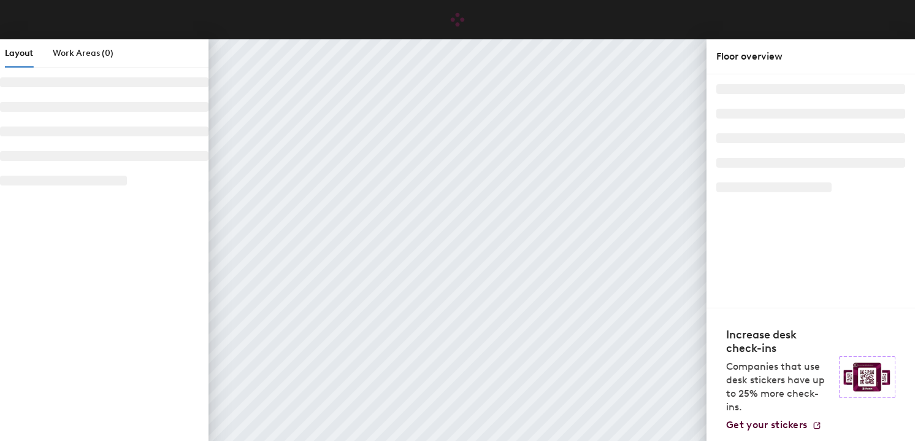 The image size is (915, 441). Describe the element at coordinates (19, 53) in the screenshot. I see `span: Layout` at that location.